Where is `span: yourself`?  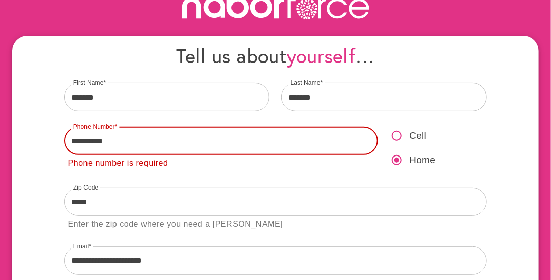 span: yourself is located at coordinates (320, 55).